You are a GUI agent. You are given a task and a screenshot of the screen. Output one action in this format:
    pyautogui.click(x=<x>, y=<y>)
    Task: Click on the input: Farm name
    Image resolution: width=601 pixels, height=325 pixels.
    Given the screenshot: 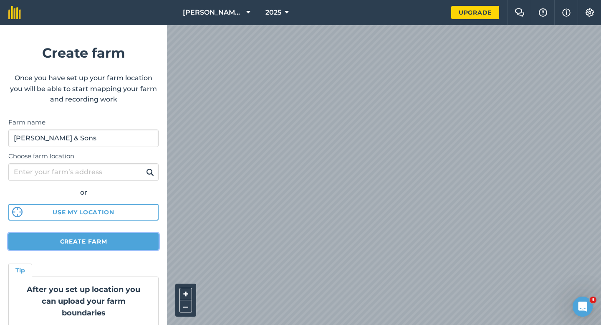 What is the action you would take?
    pyautogui.click(x=84, y=138)
    